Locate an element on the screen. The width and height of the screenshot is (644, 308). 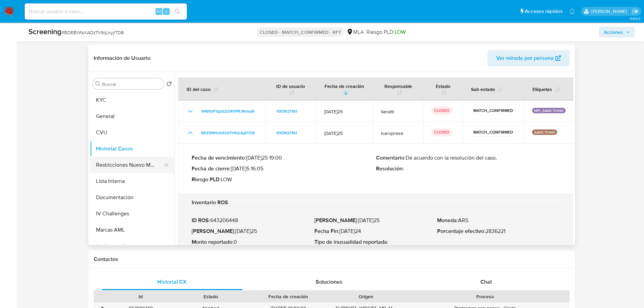
div: Id is located at coordinates (141, 296).